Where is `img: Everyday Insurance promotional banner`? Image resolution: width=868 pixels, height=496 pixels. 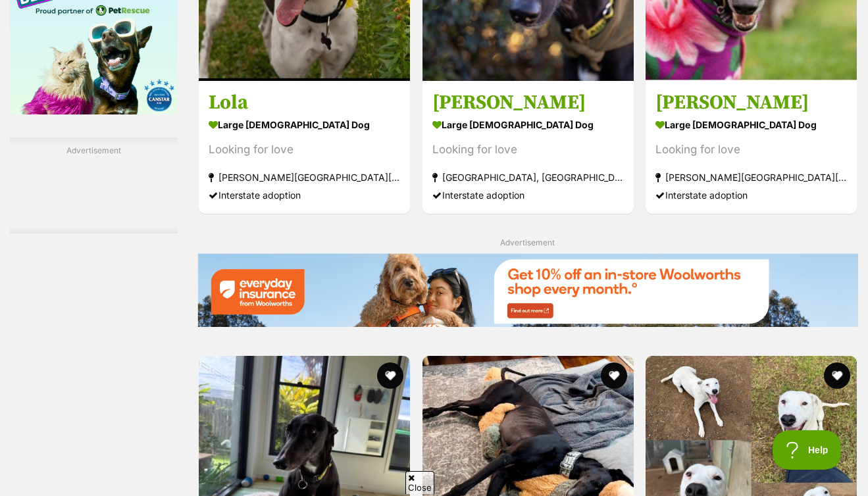
img: Everyday Insurance promotional banner is located at coordinates (527, 290).